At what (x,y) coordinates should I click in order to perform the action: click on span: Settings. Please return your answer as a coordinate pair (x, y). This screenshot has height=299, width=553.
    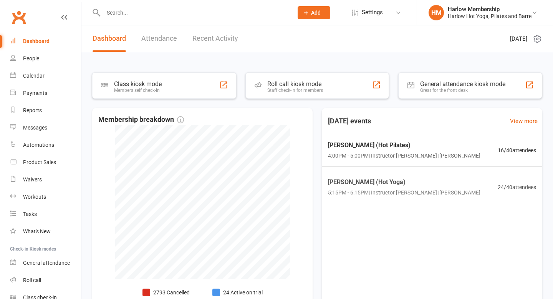
    Looking at the image, I should click on (372, 12).